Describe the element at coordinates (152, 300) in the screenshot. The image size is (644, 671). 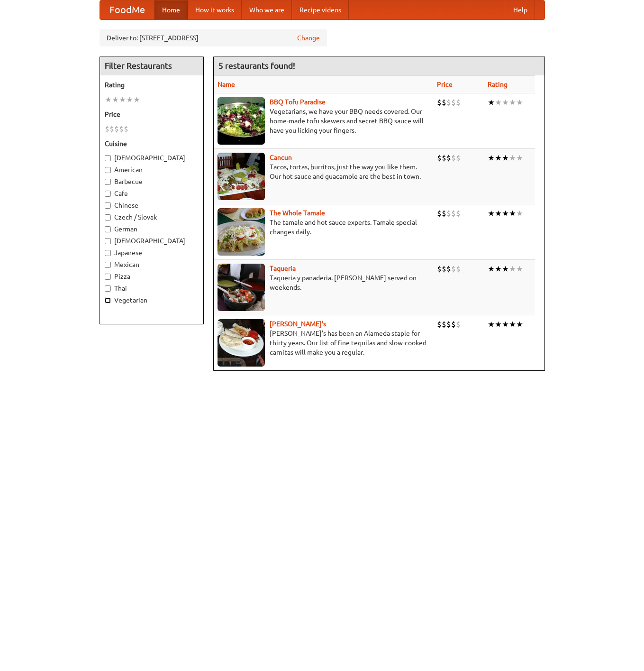
I see `label: Vegetarian` at that location.